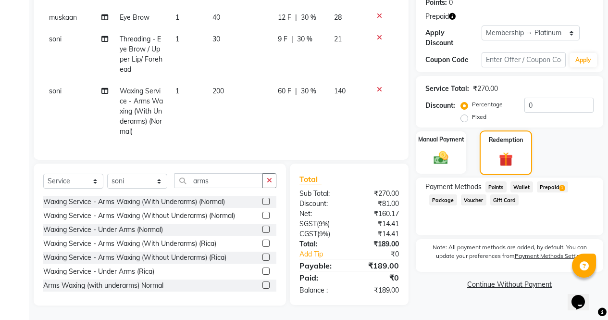 This screenshot has width=608, height=320. Describe the element at coordinates (473, 199) in the screenshot. I see `span: Voucher` at that location.